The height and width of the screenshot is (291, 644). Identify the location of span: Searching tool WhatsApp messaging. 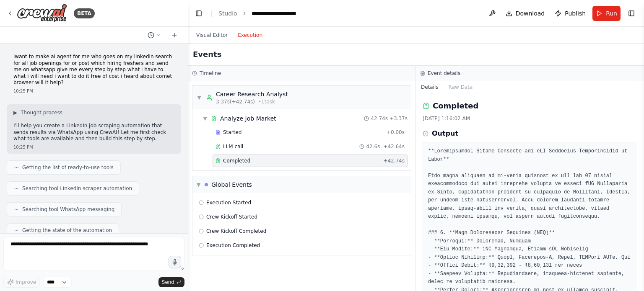
(68, 209).